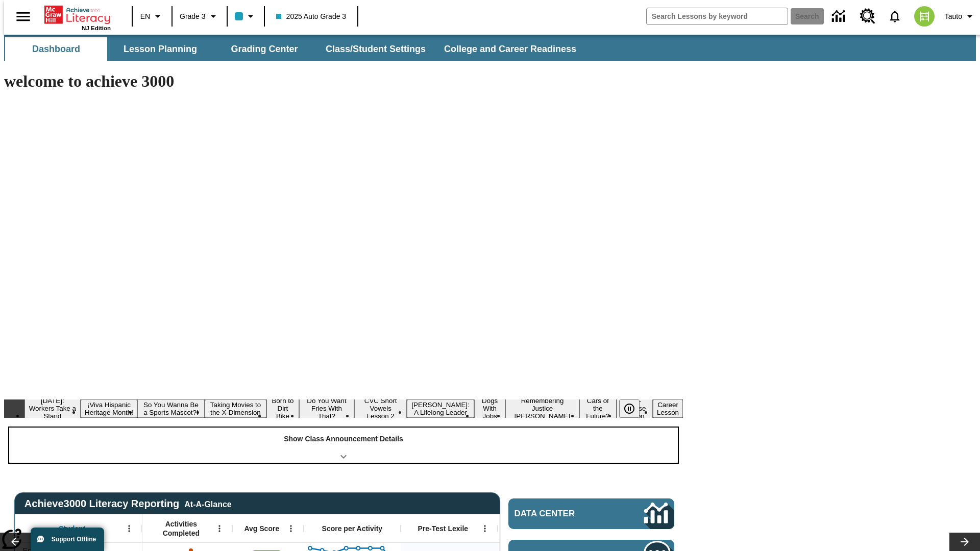  Describe the element at coordinates (67, 540) in the screenshot. I see `button: Support Offline` at that location.